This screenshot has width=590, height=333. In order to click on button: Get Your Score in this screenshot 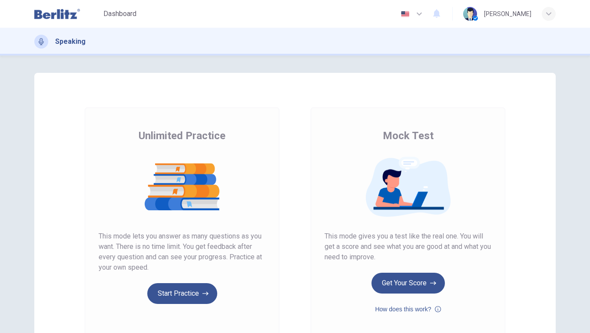, I will do `click(408, 283)`.